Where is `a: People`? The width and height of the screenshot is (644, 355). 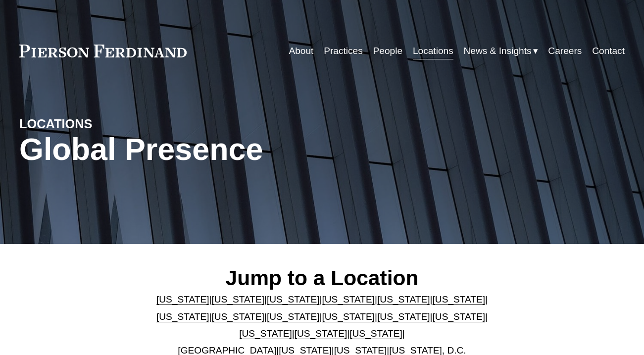
a: People is located at coordinates (388, 51).